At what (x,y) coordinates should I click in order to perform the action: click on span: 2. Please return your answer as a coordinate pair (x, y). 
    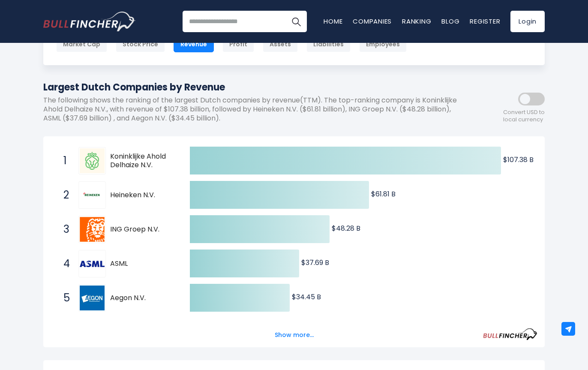
    Looking at the image, I should click on (63, 195).